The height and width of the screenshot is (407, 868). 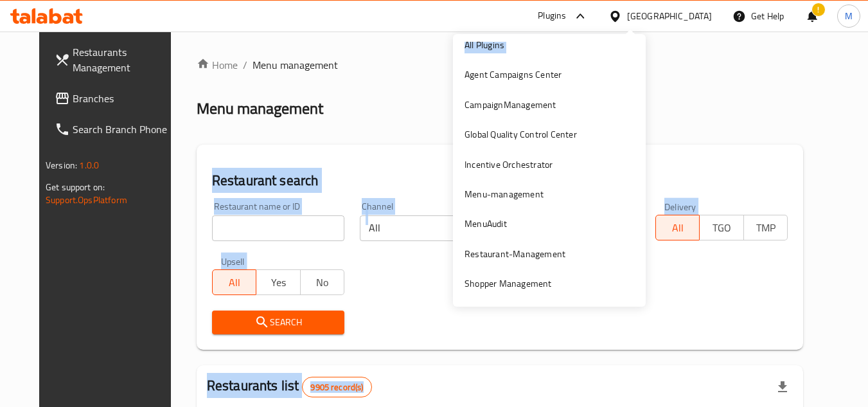 What do you see at coordinates (520, 134) in the screenshot?
I see `div: Global Quality Control Center` at bounding box center [520, 134].